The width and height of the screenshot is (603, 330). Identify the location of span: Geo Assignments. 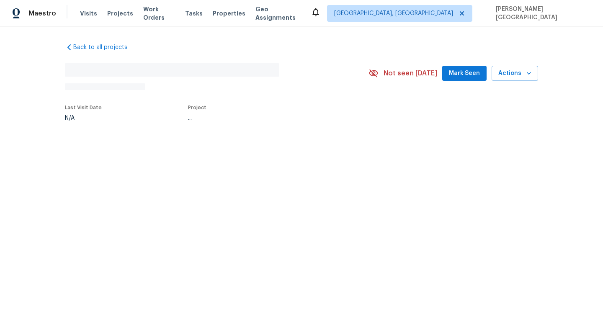
(278, 13).